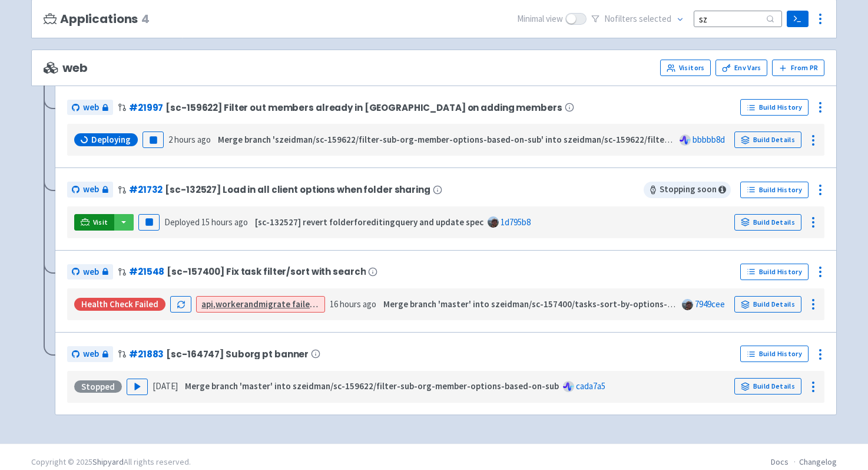  Describe the element at coordinates (738, 18) in the screenshot. I see `input: Search...` at that location.